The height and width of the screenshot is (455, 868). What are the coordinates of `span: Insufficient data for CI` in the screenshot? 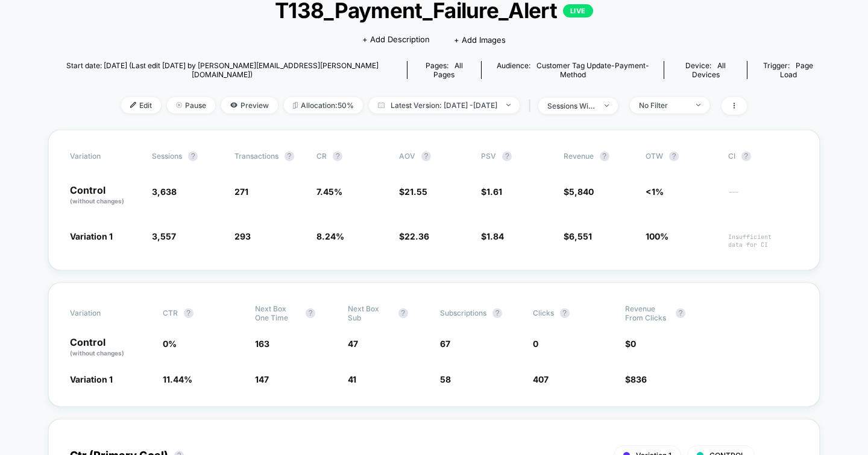 It's located at (763, 240).